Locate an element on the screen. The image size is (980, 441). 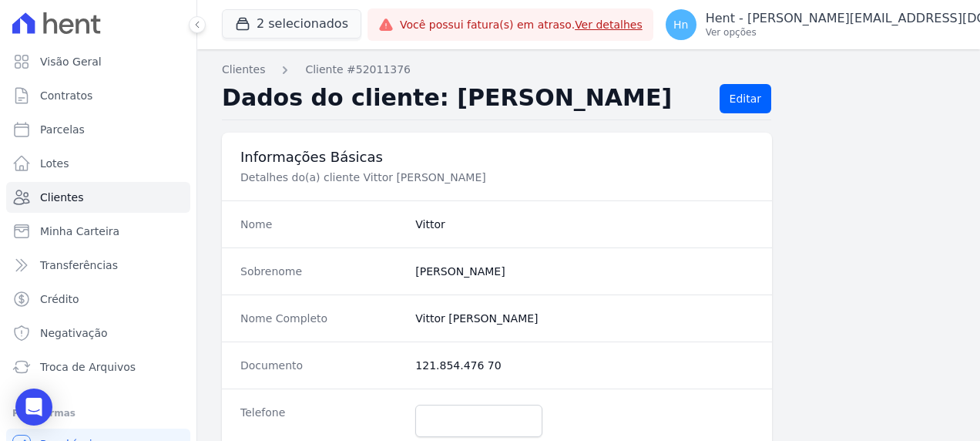
span: Minha Carteira is located at coordinates (79, 231).